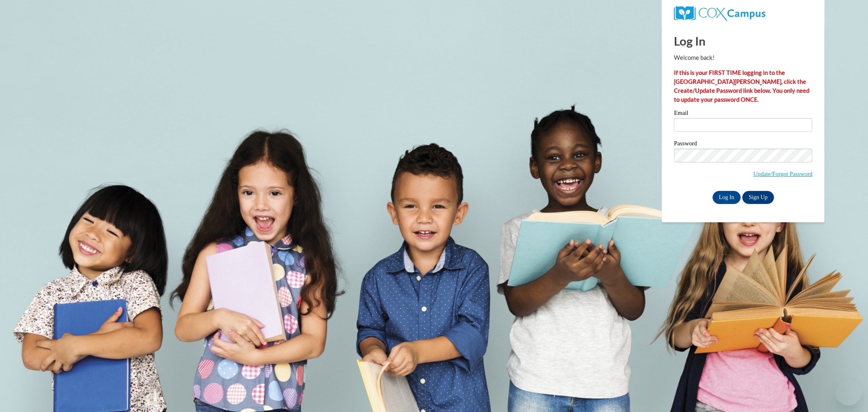  What do you see at coordinates (743, 58) in the screenshot?
I see `p: Welcome back!` at bounding box center [743, 58].